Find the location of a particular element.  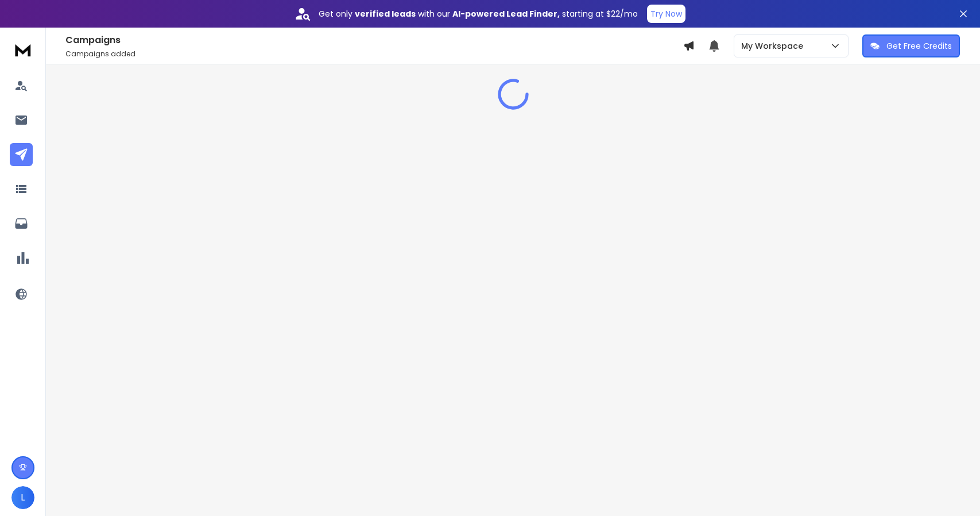

strong: AI-powered Lead Finder, is located at coordinates (505, 13).